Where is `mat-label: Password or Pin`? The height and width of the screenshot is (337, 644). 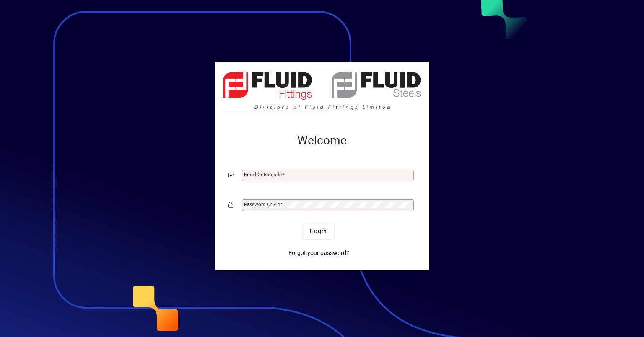 mat-label: Password or Pin is located at coordinates (262, 205).